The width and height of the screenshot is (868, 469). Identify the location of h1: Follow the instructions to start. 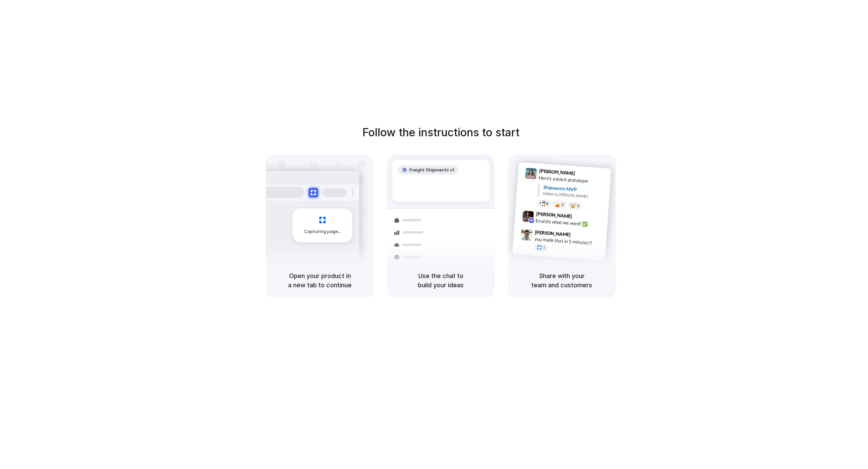
(441, 132).